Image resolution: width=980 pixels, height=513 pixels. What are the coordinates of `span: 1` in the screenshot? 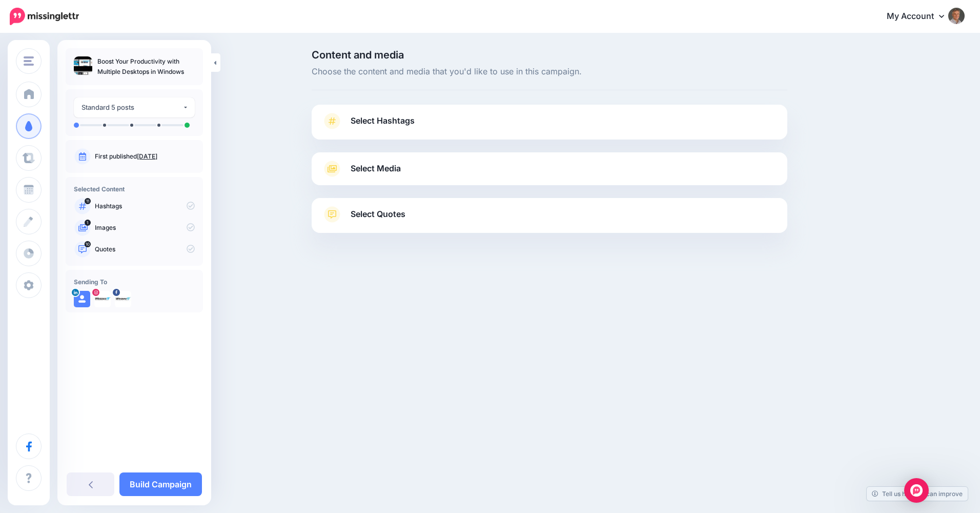 It's located at (88, 222).